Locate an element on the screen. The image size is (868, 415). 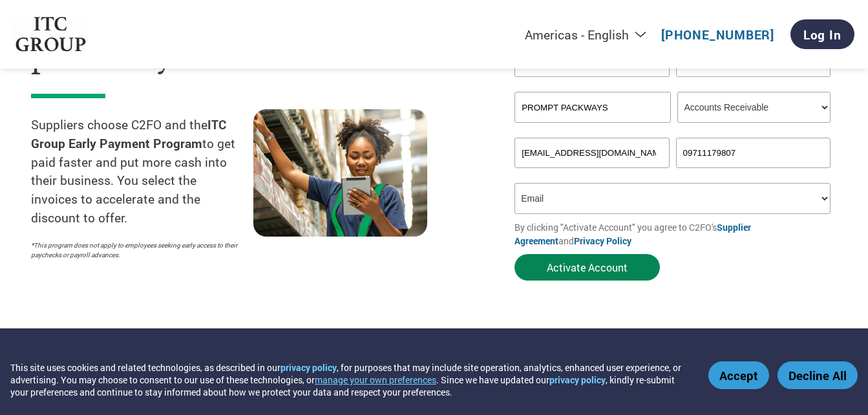
input: Your company name* is located at coordinates (592, 107).